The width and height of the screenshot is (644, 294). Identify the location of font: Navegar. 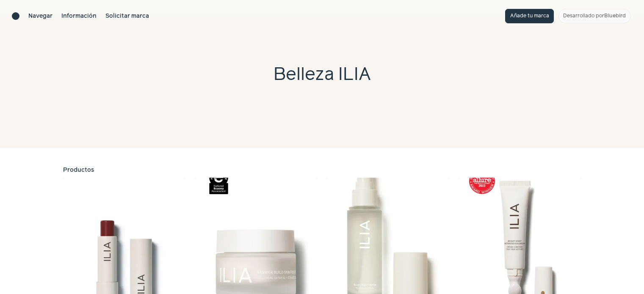
(40, 16).